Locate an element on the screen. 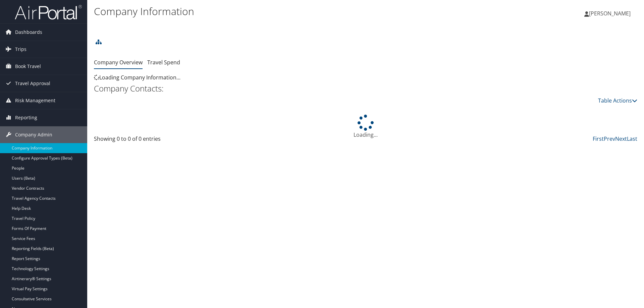 The height and width of the screenshot is (308, 644). span: Risk Management is located at coordinates (35, 101).